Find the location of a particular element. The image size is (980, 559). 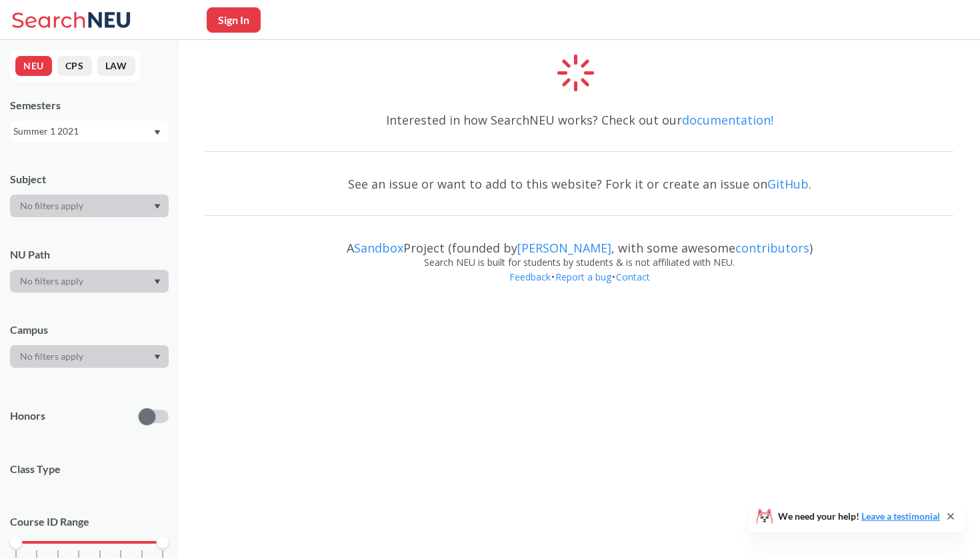

div: Subject is located at coordinates (89, 179).